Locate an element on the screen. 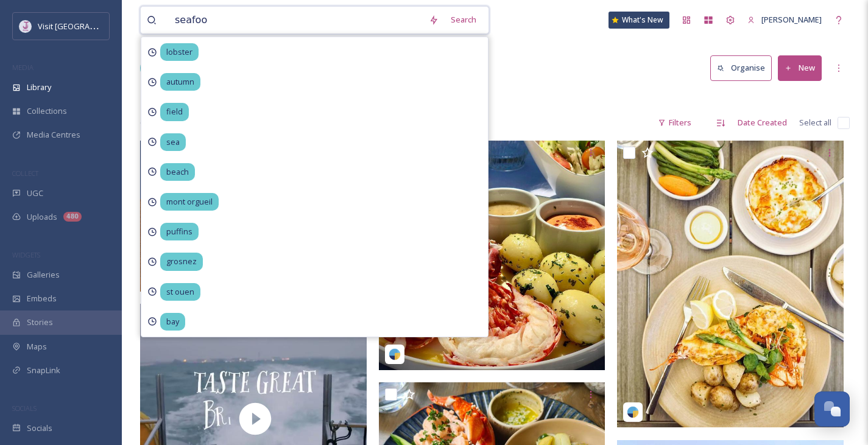  span: WIDGETS is located at coordinates (26, 254).